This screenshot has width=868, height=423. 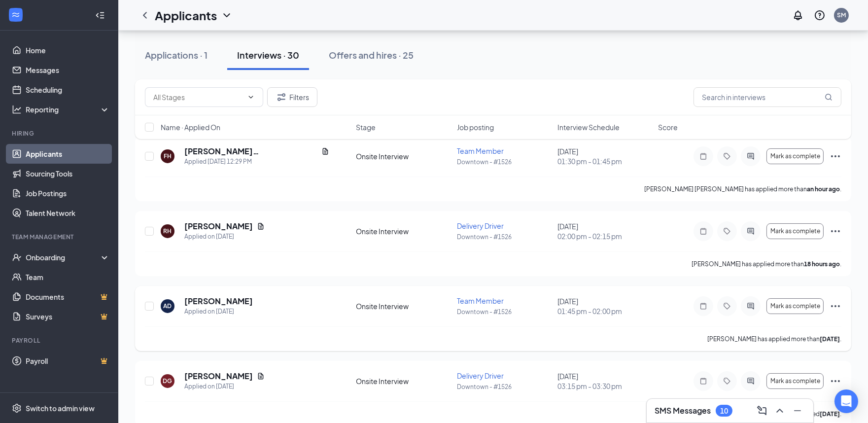 What do you see at coordinates (67, 361) in the screenshot?
I see `a: PayrollCrown` at bounding box center [67, 361].